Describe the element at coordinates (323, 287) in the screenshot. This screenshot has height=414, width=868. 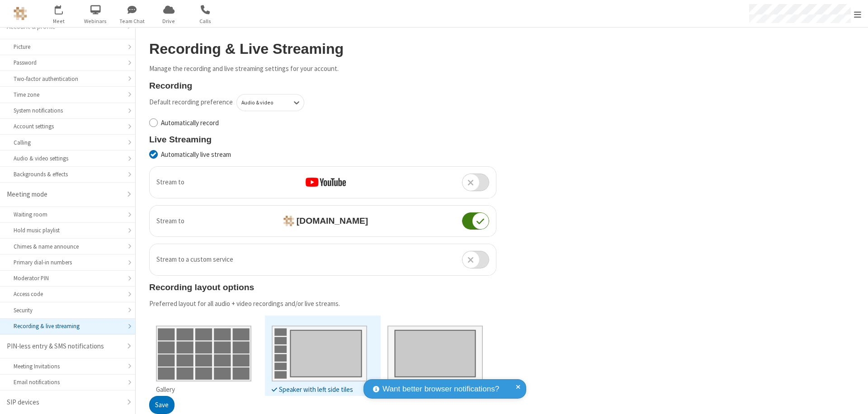
I see `h4: Recording layout options` at that location.